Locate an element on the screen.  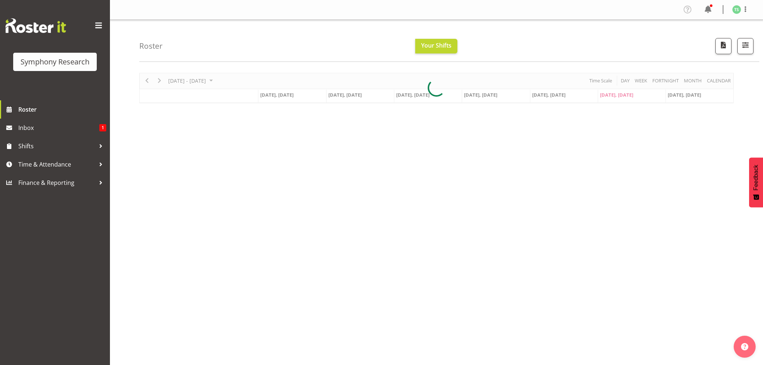
span: Feedback is located at coordinates (756, 178).